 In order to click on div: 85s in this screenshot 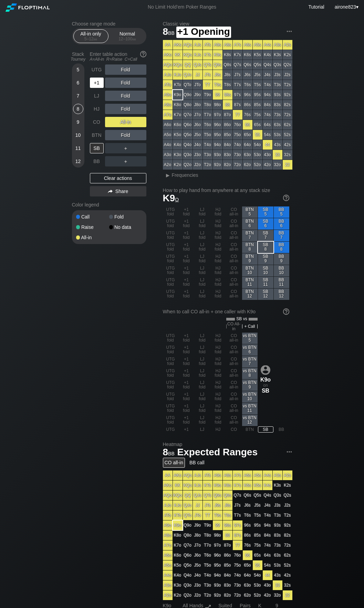, I will do `click(258, 105)`.